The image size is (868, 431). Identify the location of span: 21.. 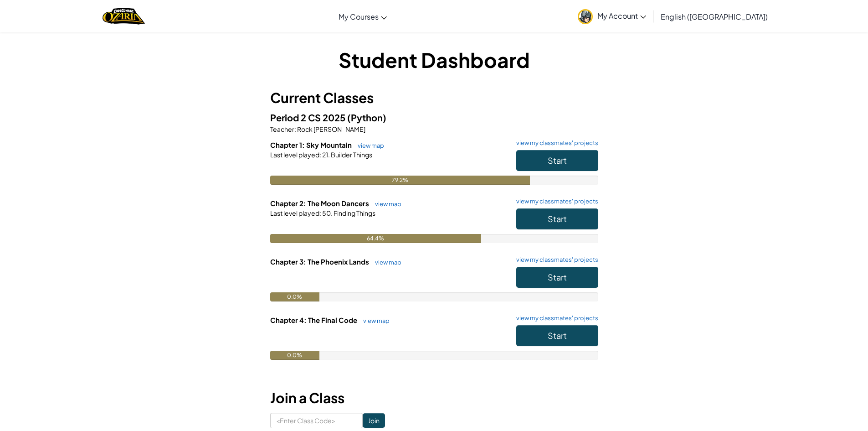
(325, 155).